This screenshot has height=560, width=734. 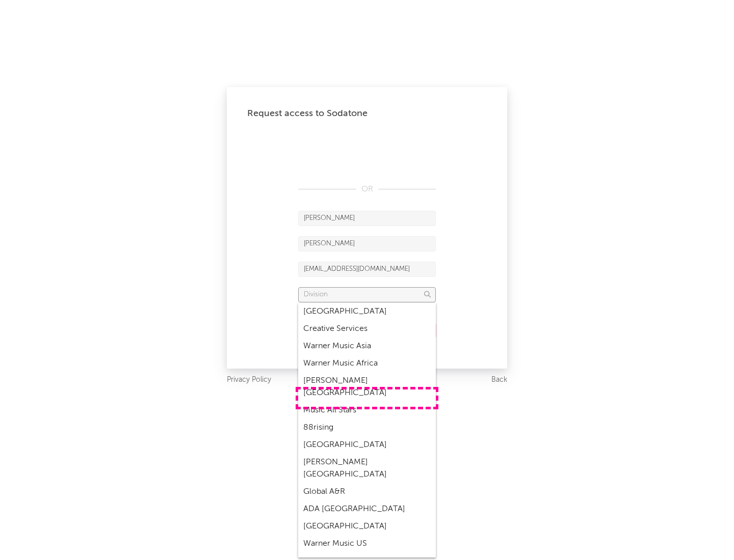 What do you see at coordinates (367, 410) in the screenshot?
I see `div: Music All Stars` at bounding box center [367, 410].